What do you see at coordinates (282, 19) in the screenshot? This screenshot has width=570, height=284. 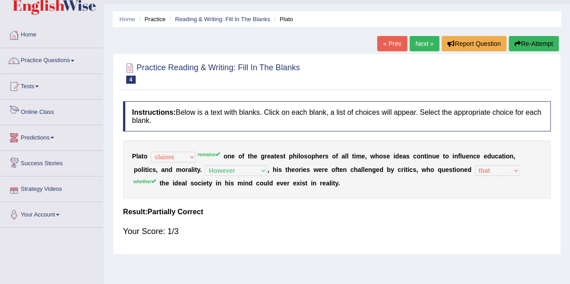 I see `li: Plato` at bounding box center [282, 19].